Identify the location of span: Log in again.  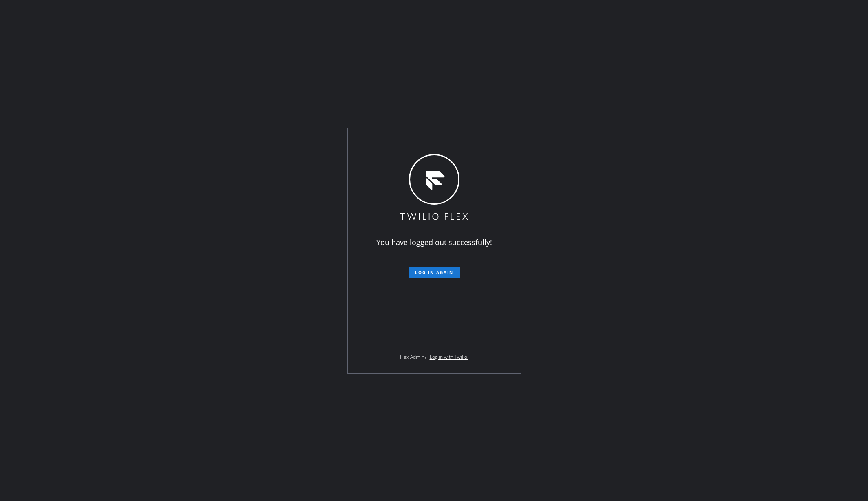
(434, 272).